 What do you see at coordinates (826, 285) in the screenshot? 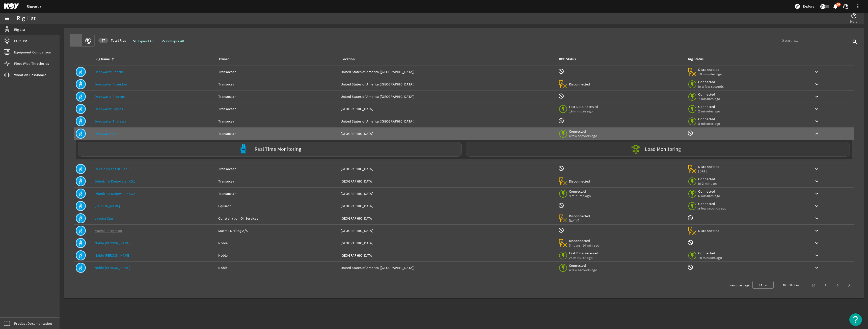
I see `button: Previous page` at bounding box center [826, 285].